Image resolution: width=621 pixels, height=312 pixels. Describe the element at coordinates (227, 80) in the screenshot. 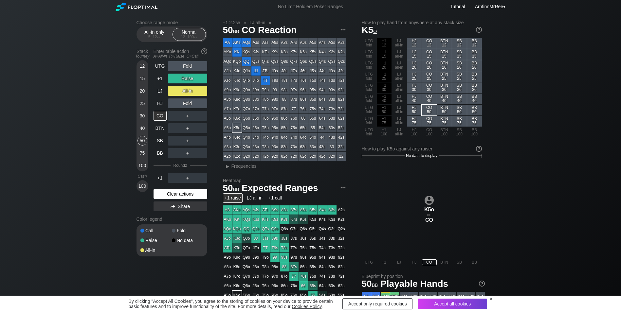

I see `div: ATo` at that location.